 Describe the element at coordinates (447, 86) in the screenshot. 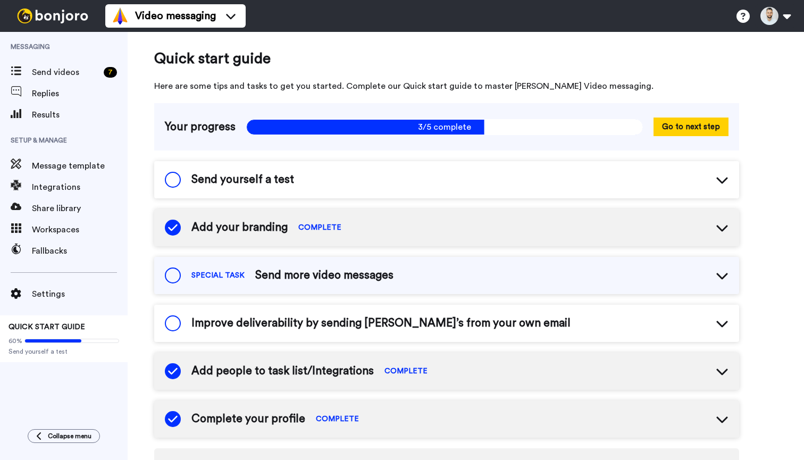

I see `span: Here are some tips and tasks to get you started. Complete our Quick start guide to master [PERSON...` at that location.